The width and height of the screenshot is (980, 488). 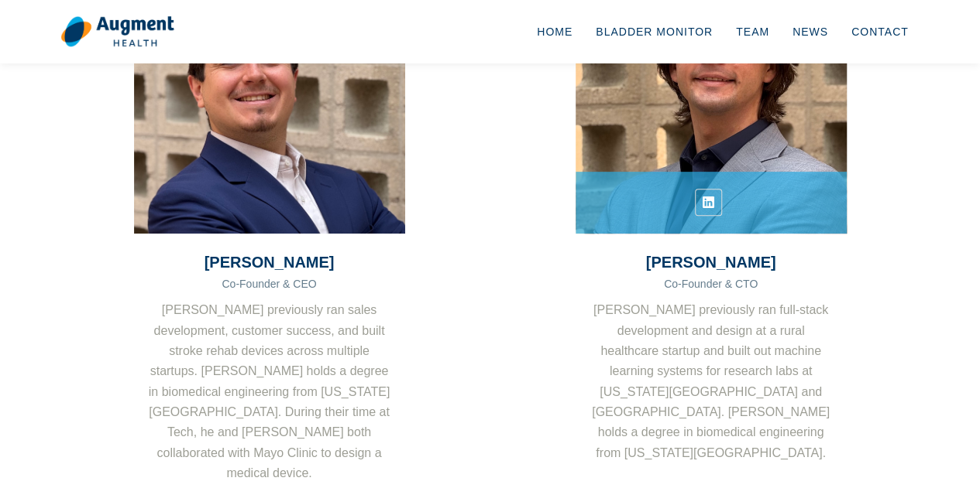 What do you see at coordinates (654, 31) in the screenshot?
I see `a: Bladder Monitor` at bounding box center [654, 31].